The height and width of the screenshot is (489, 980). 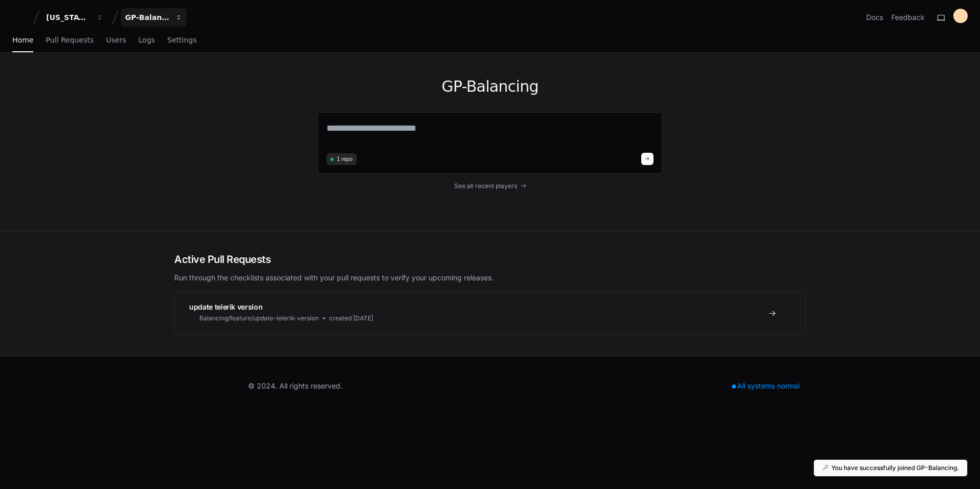 What do you see at coordinates (345, 159) in the screenshot?
I see `span: 1 repo` at bounding box center [345, 159].